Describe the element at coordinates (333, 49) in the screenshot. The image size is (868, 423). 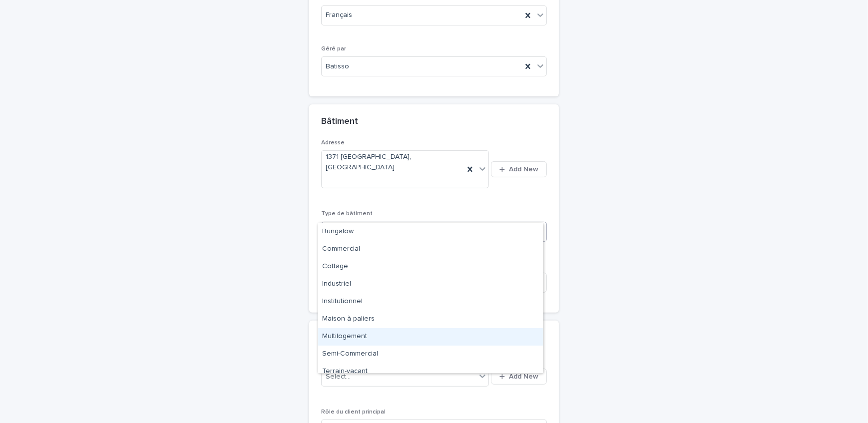
I see `span: Géré par` at that location.